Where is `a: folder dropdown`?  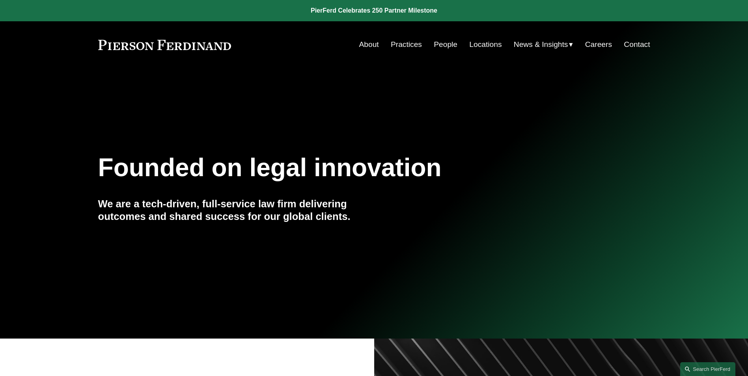
a: folder dropdown is located at coordinates (544, 45).